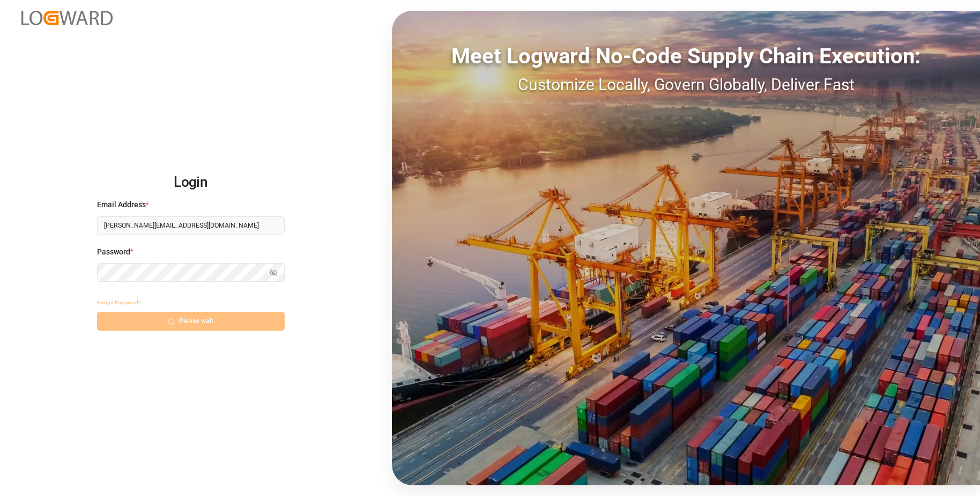  Describe the element at coordinates (67, 18) in the screenshot. I see `img: Logward_new_orange.png` at that location.